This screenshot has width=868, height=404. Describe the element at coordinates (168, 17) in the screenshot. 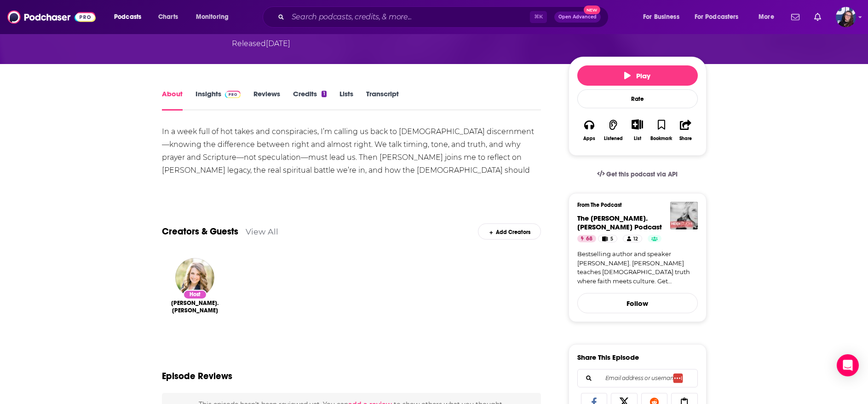

I see `span: Charts` at that location.